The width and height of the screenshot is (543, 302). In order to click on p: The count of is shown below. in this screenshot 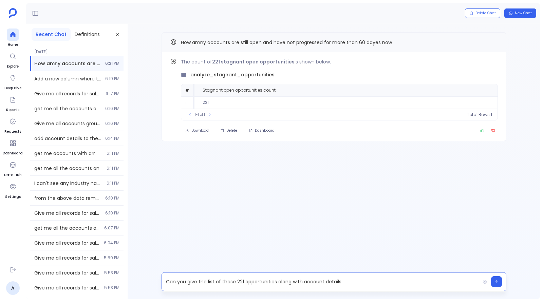, I will do `click(339, 62)`.